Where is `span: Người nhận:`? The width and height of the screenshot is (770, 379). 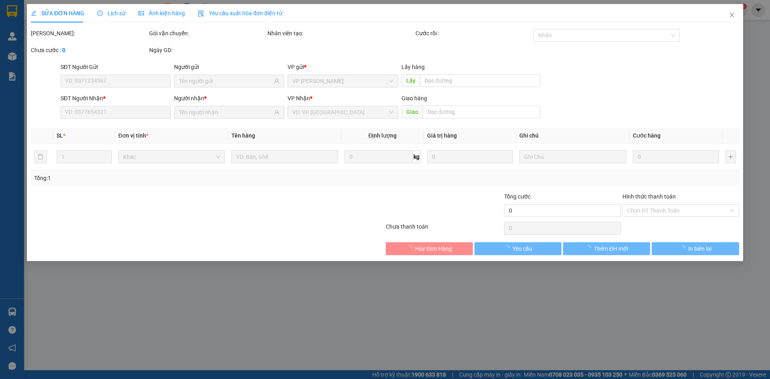 span: Người nhận: is located at coordinates (16, 53).